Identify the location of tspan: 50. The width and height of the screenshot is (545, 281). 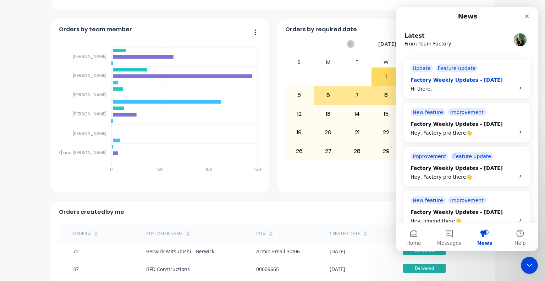
(160, 169).